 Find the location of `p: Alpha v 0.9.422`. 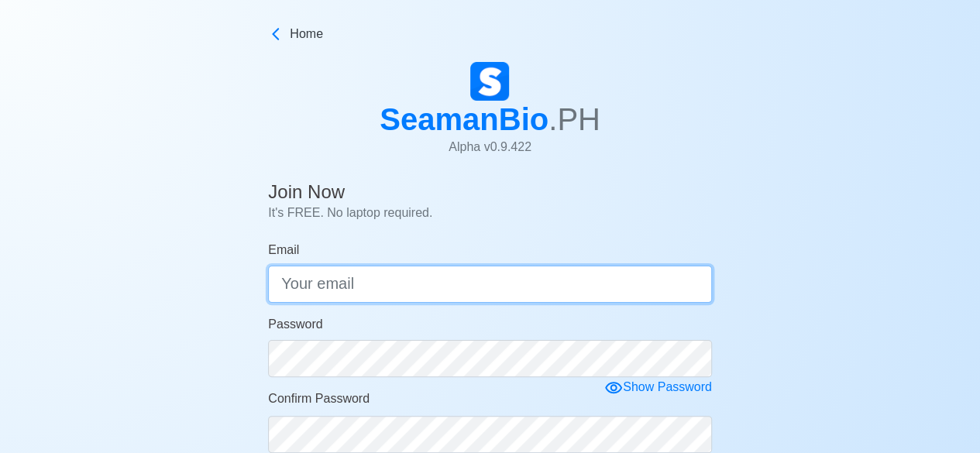

p: Alpha v 0.9.422 is located at coordinates (489, 148).